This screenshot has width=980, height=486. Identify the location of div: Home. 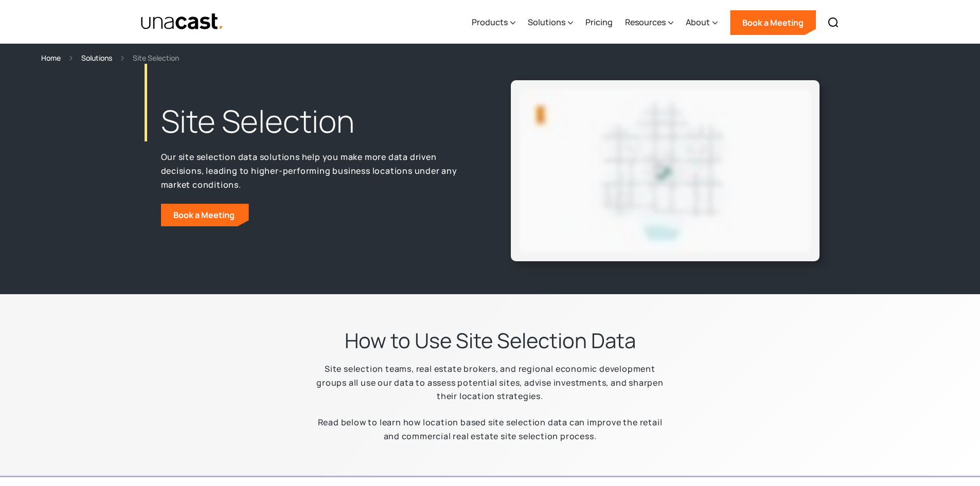
(51, 58).